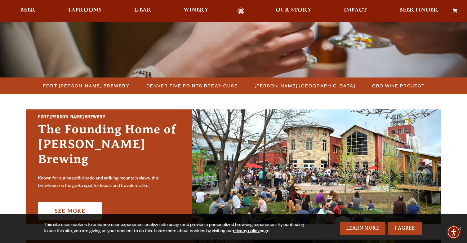  What do you see at coordinates (241, 11) in the screenshot?
I see `a: Odell Home` at bounding box center [241, 11].